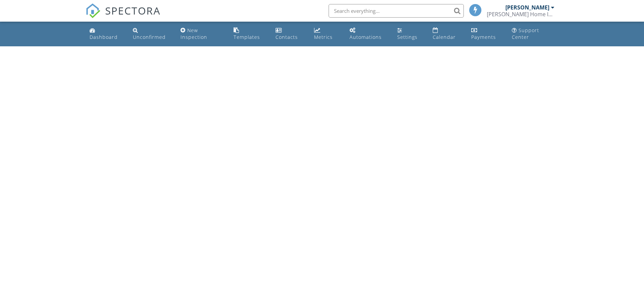 This screenshot has height=308, width=644. I want to click on a: Calendar, so click(446, 34).